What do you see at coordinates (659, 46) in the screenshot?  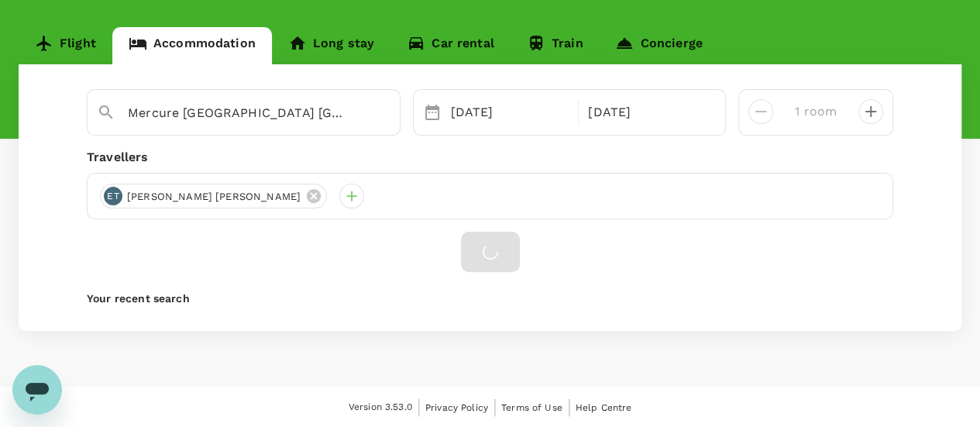 I see `a: Concierge` at bounding box center [659, 46].